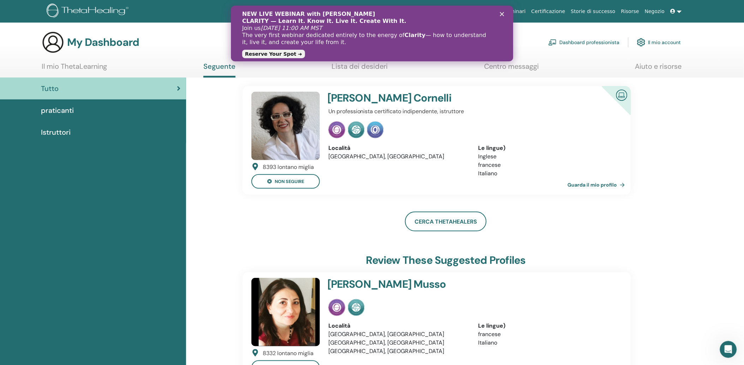 The height and width of the screenshot is (365, 744). I want to click on a: Risorse, so click(630, 11).